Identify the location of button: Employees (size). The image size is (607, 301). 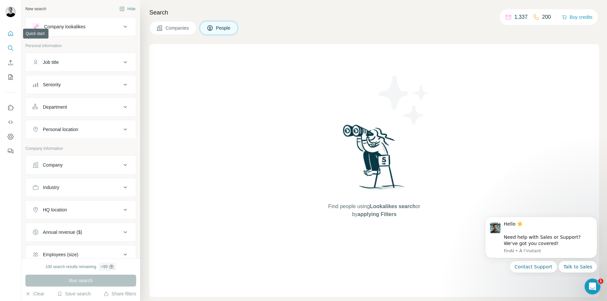
(81, 255).